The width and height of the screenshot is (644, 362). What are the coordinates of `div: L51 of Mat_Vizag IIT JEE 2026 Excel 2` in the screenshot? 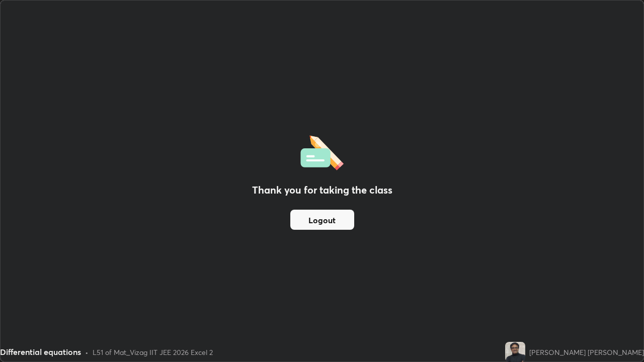 It's located at (152, 352).